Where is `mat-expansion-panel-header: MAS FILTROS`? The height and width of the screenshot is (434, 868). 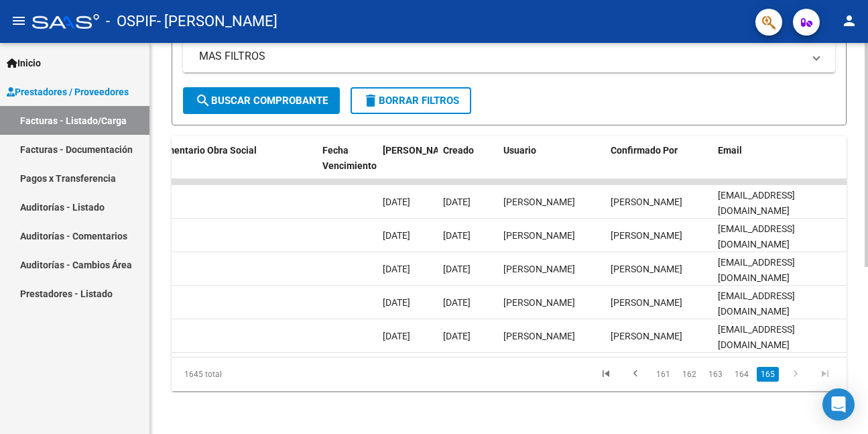
mat-expansion-panel-header: MAS FILTROS is located at coordinates (509, 57).